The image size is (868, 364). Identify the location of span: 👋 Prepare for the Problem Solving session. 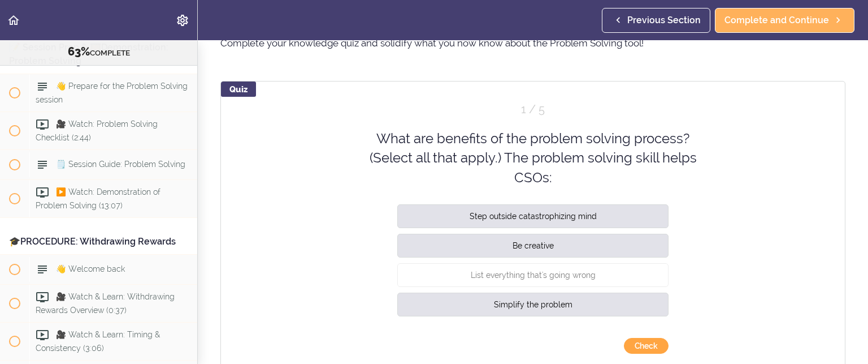
(111, 92).